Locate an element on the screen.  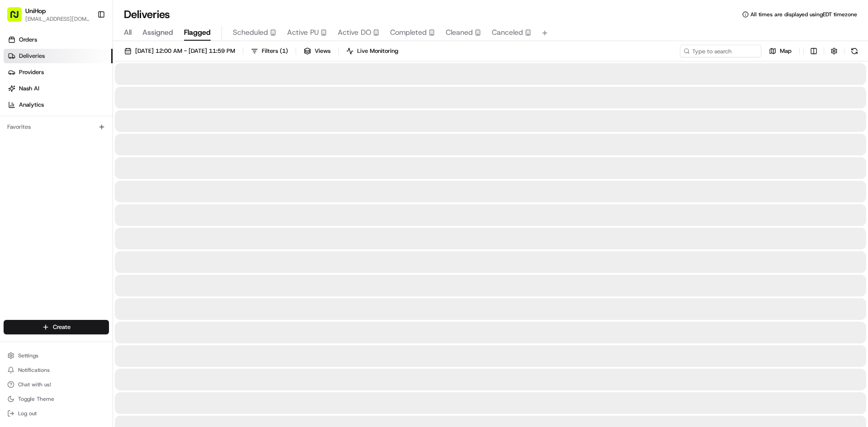
div: Favorites is located at coordinates (56, 127).